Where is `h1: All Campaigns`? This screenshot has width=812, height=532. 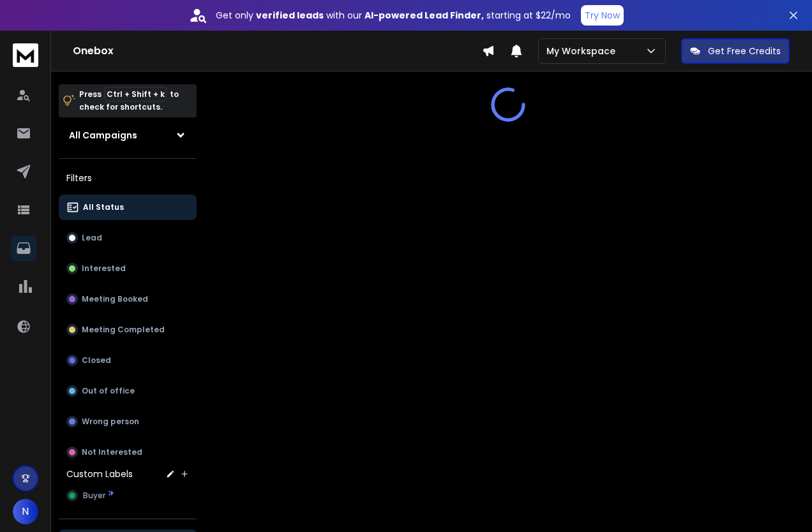 h1: All Campaigns is located at coordinates (103, 135).